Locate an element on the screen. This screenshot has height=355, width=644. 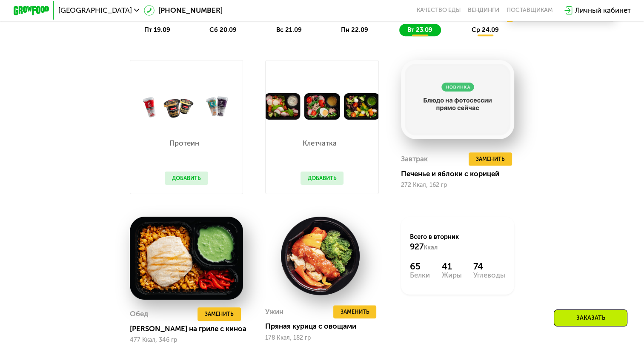
div: Белки is located at coordinates (420, 275).